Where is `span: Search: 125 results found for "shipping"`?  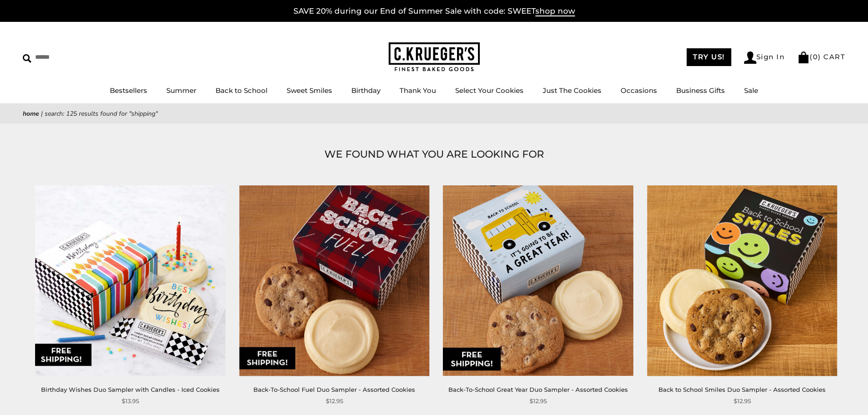 span: Search: 125 results found for "shipping" is located at coordinates (101, 113).